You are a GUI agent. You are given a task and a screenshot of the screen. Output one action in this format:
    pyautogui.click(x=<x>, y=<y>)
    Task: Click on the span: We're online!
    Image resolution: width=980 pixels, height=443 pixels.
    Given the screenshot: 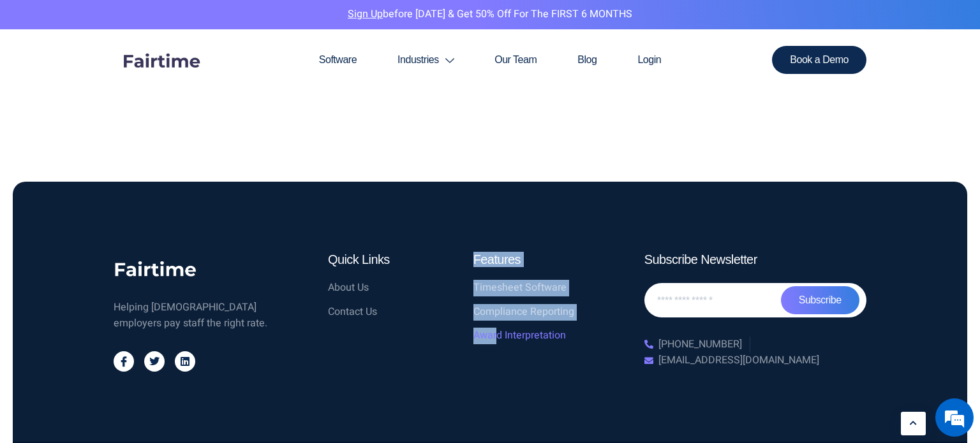 What is the action you would take?
    pyautogui.click(x=125, y=202)
    